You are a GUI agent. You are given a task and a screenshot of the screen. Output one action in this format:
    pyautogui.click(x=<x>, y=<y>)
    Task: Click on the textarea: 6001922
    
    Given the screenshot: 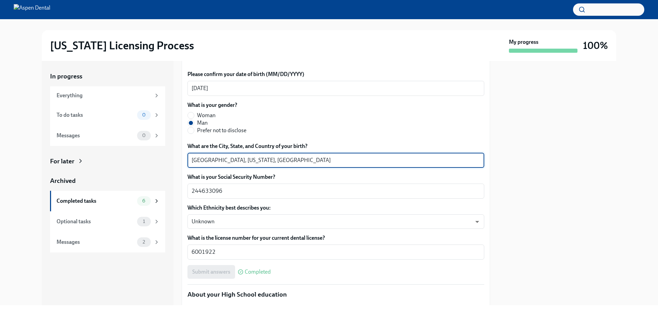 What is the action you would take?
    pyautogui.click(x=336, y=252)
    